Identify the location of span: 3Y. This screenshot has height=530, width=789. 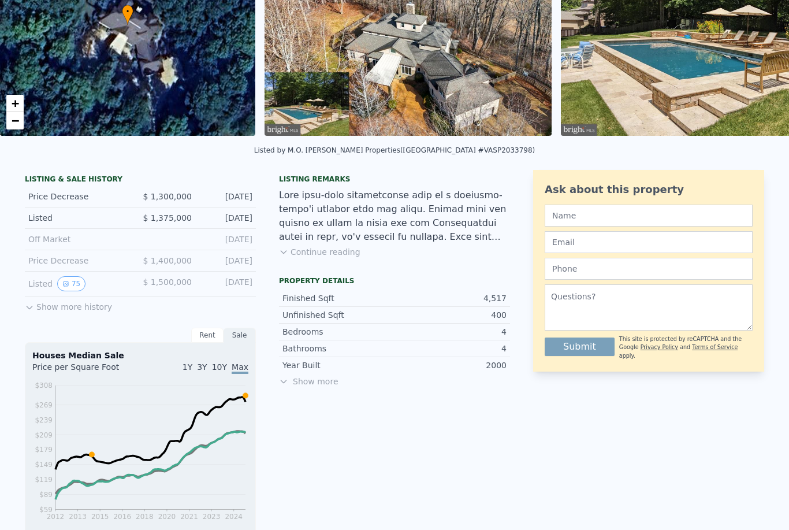
(202, 367).